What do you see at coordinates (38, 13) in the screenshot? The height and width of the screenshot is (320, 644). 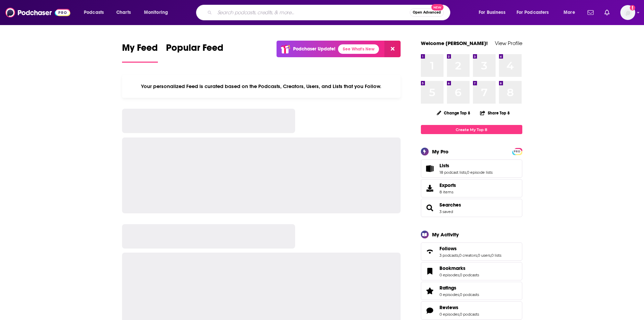 I see `a: Podchaser - Follow, Share and Rate Podcasts` at bounding box center [38, 13].